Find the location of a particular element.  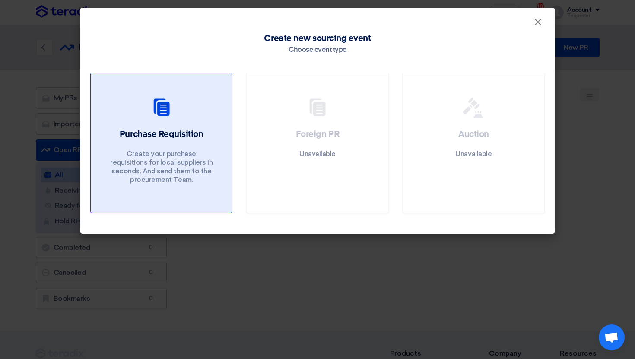

h2: Purchase Requisition is located at coordinates (161, 134).